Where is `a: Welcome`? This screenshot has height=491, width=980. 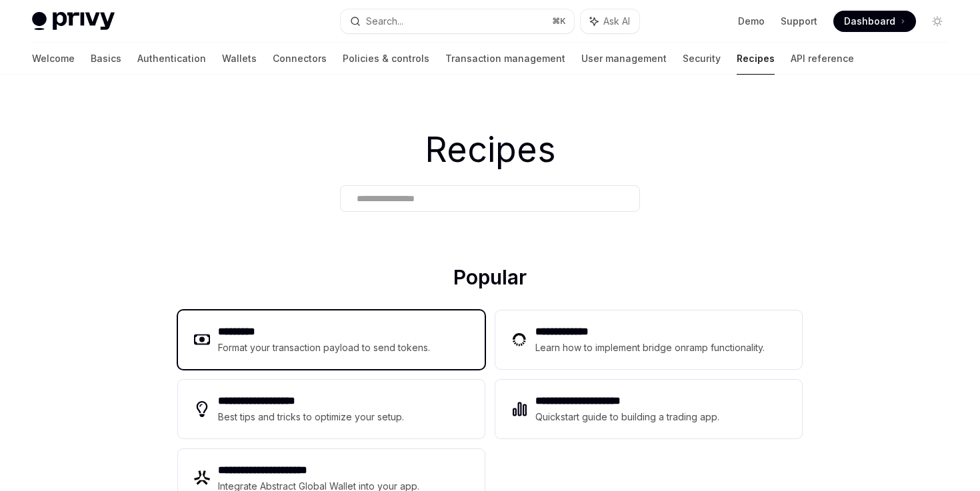 a: Welcome is located at coordinates (53, 59).